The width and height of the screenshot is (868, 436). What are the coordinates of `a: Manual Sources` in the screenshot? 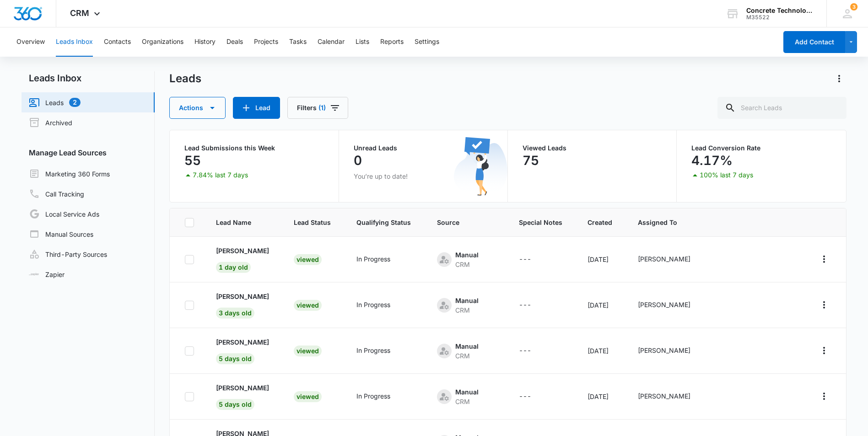 It's located at (61, 234).